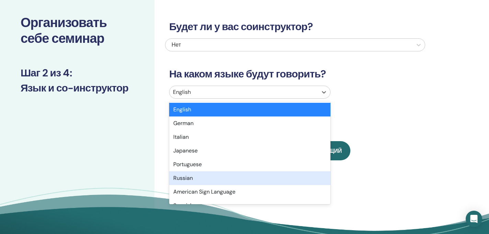 This screenshot has width=489, height=234. Describe the element at coordinates (250, 192) in the screenshot. I see `div: American Sign Language` at that location.